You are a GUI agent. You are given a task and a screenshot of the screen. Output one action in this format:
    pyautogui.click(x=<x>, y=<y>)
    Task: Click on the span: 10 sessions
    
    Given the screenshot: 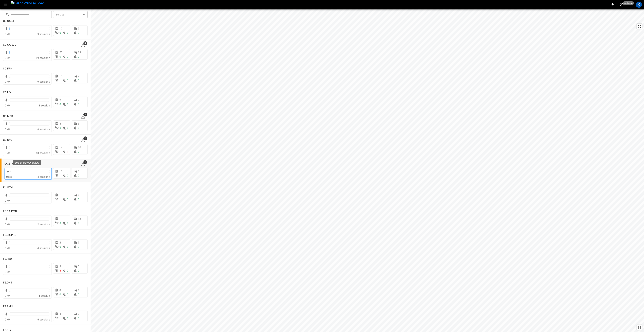 What is the action you would take?
    pyautogui.click(x=43, y=153)
    